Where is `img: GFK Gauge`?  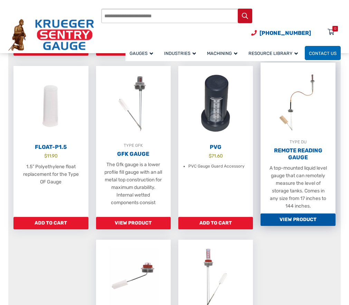 img: GFK Gauge is located at coordinates (133, 104).